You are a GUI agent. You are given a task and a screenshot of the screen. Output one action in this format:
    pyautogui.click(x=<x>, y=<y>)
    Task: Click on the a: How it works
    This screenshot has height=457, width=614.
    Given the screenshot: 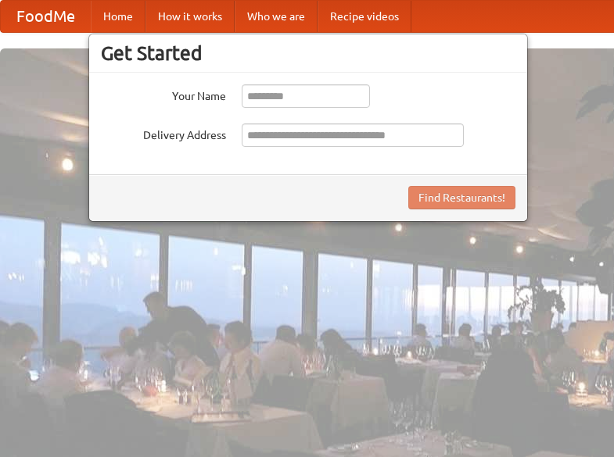 What is the action you would take?
    pyautogui.click(x=190, y=16)
    